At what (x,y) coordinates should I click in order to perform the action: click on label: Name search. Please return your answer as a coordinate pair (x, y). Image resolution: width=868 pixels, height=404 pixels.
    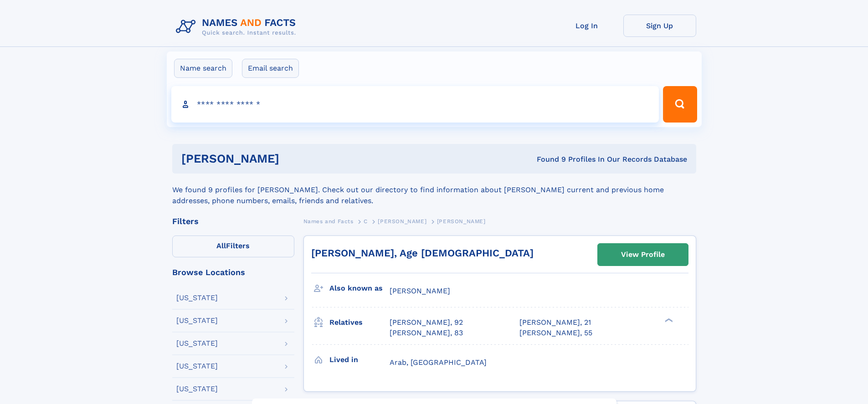
    Looking at the image, I should click on (203, 68).